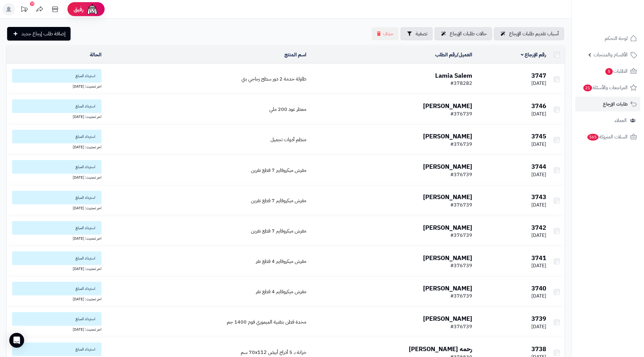 Image resolution: width=644 pixels, height=357 pixels. I want to click on b: 3738, so click(539, 349).